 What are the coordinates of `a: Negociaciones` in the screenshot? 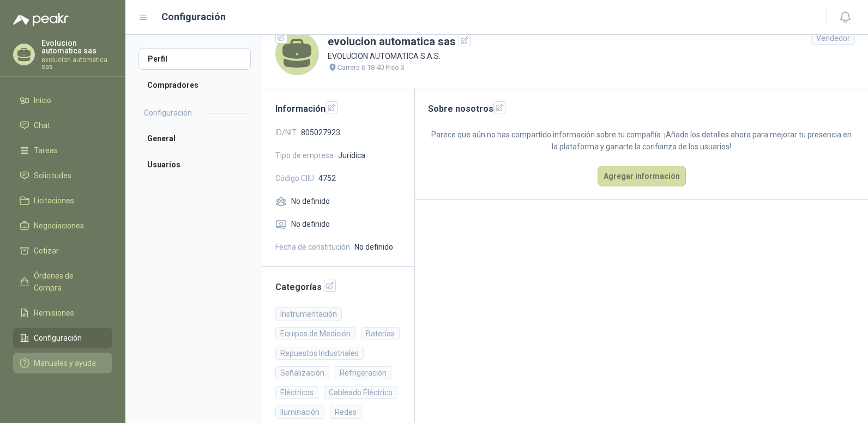 It's located at (63, 226).